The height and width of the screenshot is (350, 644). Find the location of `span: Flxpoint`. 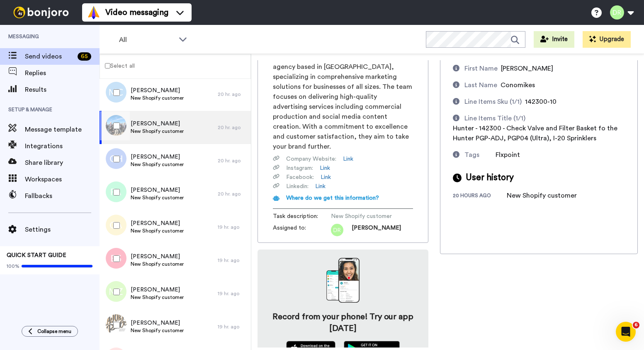

span: Flxpoint is located at coordinates (508, 155).